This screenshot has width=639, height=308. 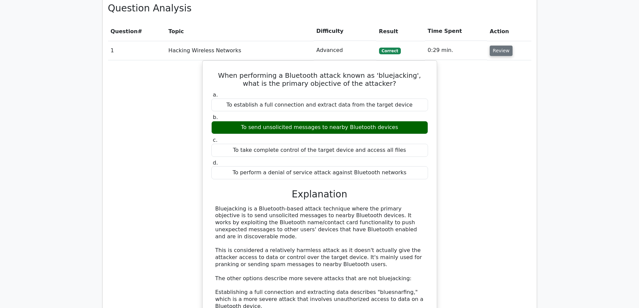 What do you see at coordinates (345, 50) in the screenshot?
I see `td: Advanced` at bounding box center [345, 50].